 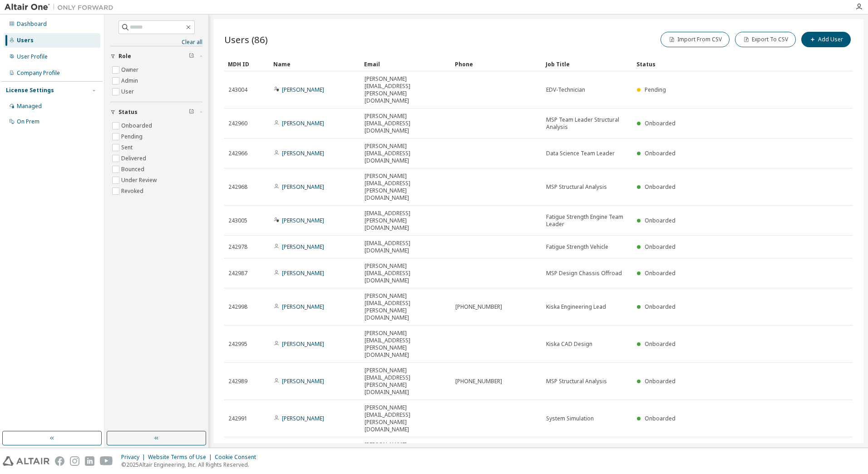 What do you see at coordinates (133, 191) in the screenshot?
I see `label: Revoked` at bounding box center [133, 191].